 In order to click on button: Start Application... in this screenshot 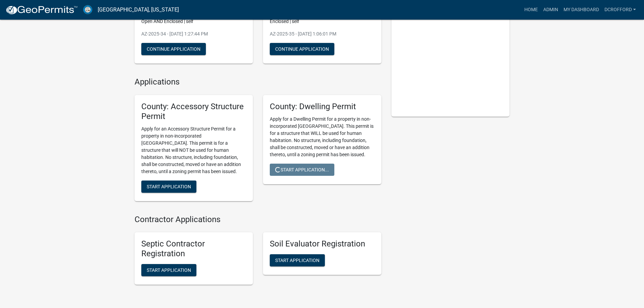, I will do `click(302, 170)`.